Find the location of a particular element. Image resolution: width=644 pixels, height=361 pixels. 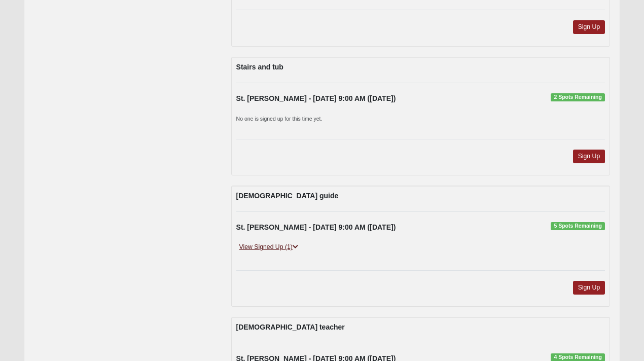

span: 2 Spots Remaining is located at coordinates (577, 97).